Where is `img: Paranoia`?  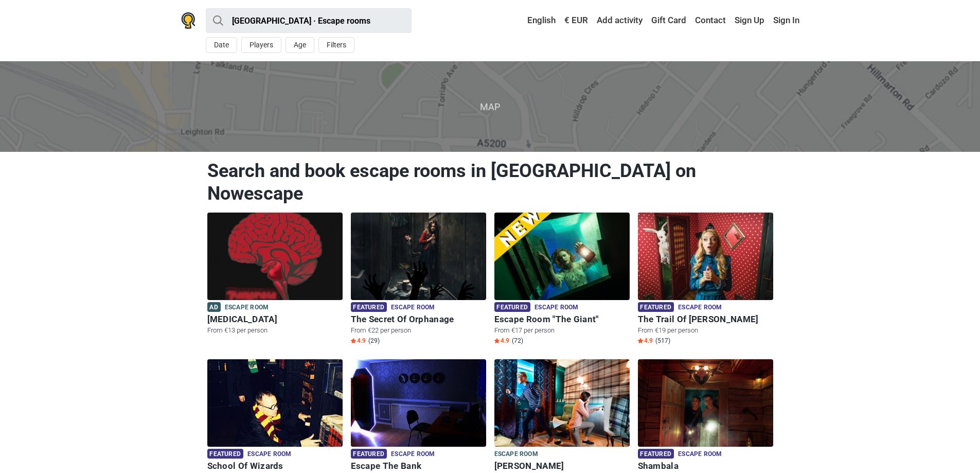 img: Paranoia is located at coordinates (275, 256).